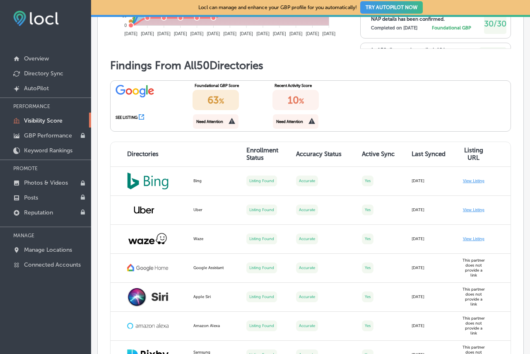 This screenshot has width=530, height=354. I want to click on div: Google Assistant, so click(214, 268).